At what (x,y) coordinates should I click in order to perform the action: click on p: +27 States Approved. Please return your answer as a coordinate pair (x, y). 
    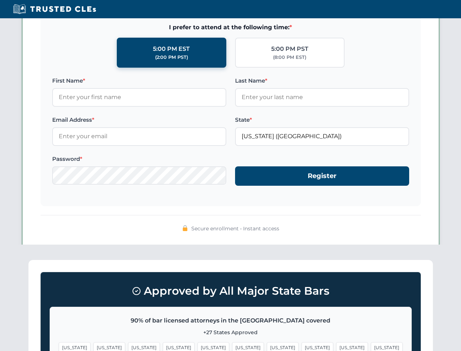
    Looking at the image, I should click on (231, 332).